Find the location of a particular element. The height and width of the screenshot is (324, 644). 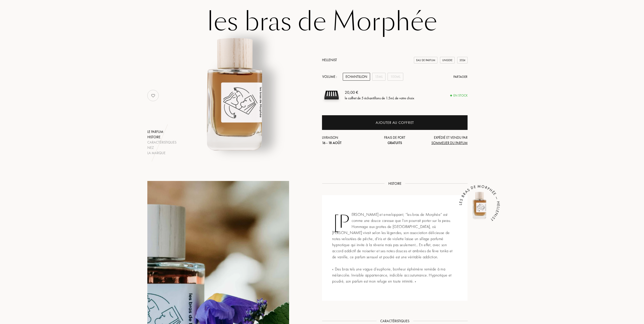

img: les bras de Morphée Hellenist is located at coordinates (235, 93).